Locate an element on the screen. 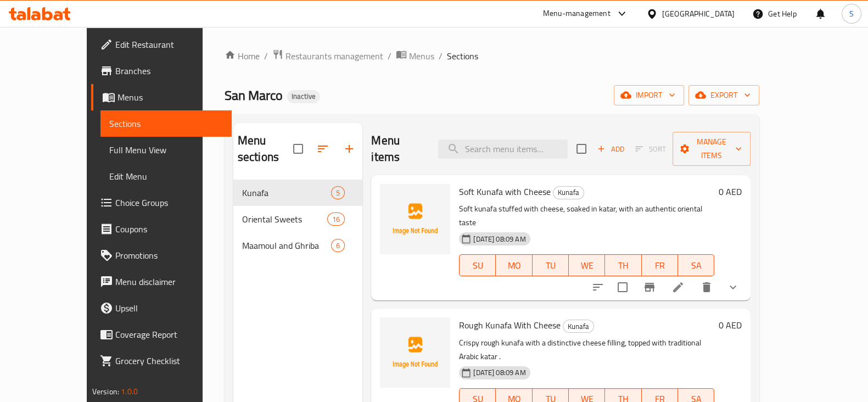 This screenshot has width=868, height=402. button: MO is located at coordinates (514, 265).